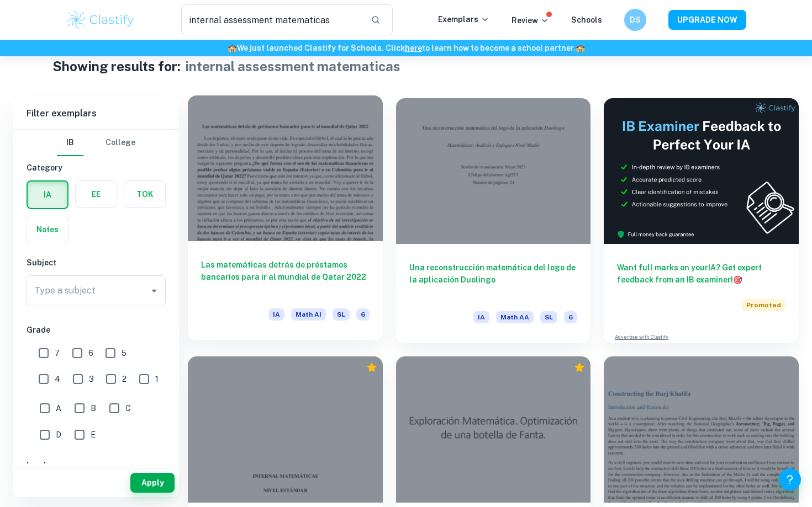  What do you see at coordinates (57, 379) in the screenshot?
I see `span: 4` at bounding box center [57, 379].